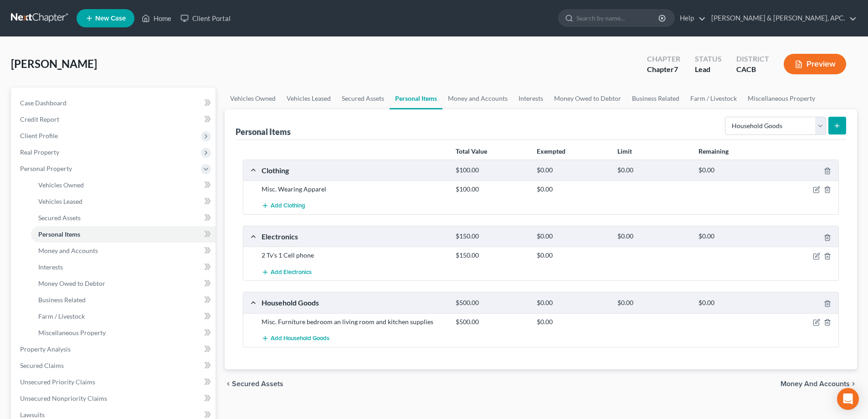 Image resolution: width=868 pixels, height=419 pixels. Describe the element at coordinates (300, 338) in the screenshot. I see `span: Add Household Goods` at that location.